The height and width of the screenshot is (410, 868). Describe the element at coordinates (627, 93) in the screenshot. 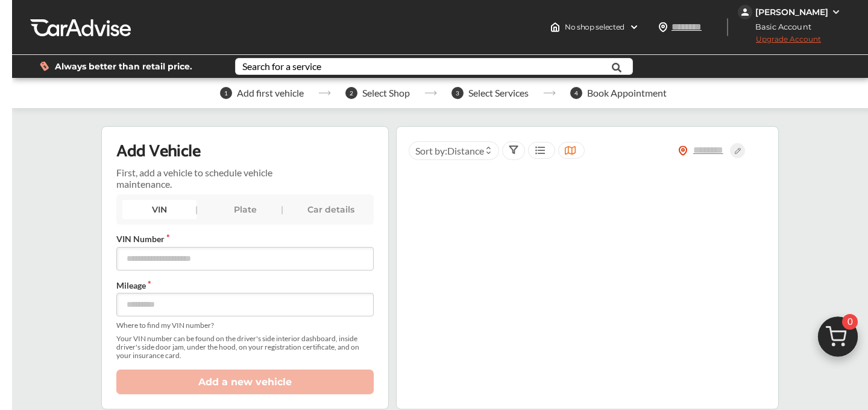

I see `span: Book Appointment` at that location.